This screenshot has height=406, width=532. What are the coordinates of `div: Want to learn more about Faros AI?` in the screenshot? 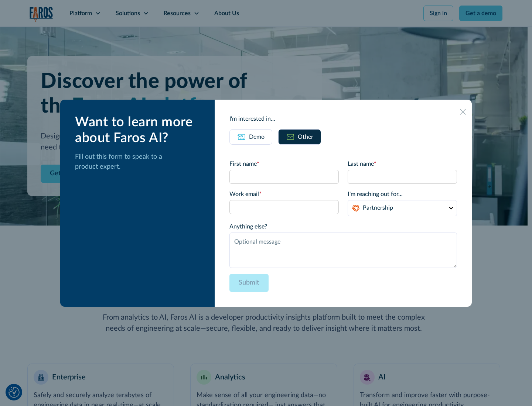 It's located at (139, 130).